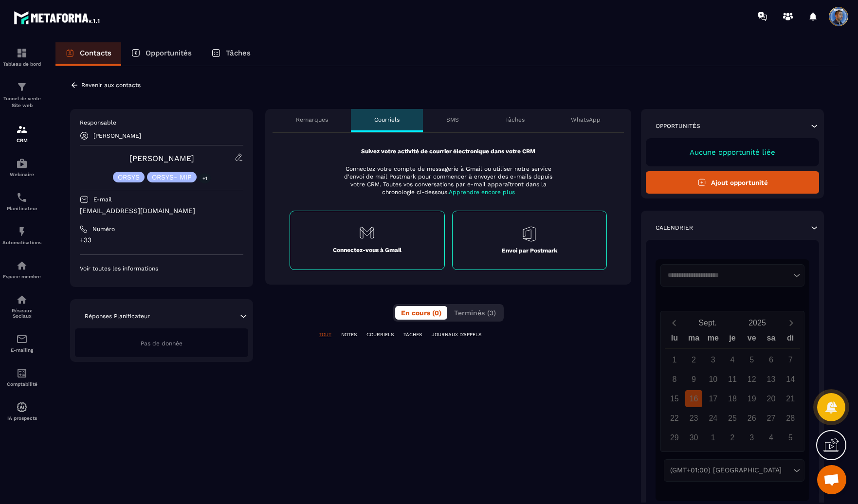  Describe the element at coordinates (22, 167) in the screenshot. I see `a: automationsautomationsWebinaire` at that location.